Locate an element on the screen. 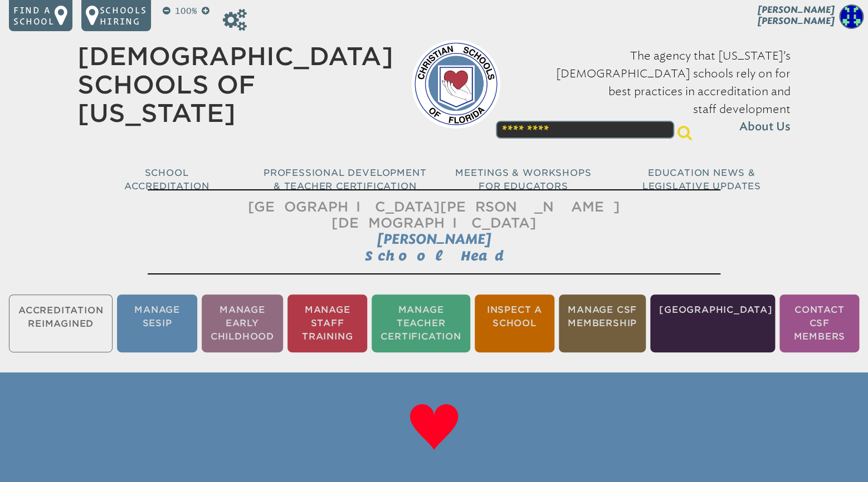  p: Schools Hiring is located at coordinates (124, 16).